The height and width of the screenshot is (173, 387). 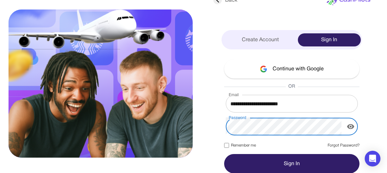 I want to click on button: display the password, so click(x=350, y=127).